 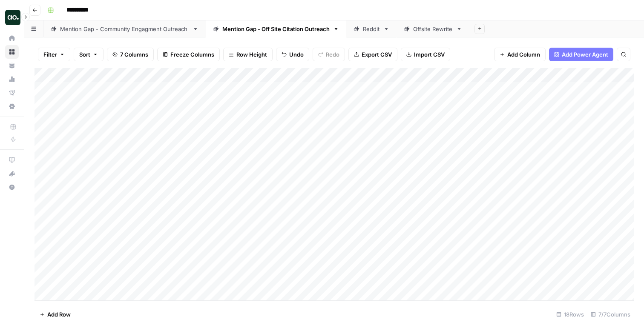 I want to click on span: Freeze Columns, so click(x=192, y=55).